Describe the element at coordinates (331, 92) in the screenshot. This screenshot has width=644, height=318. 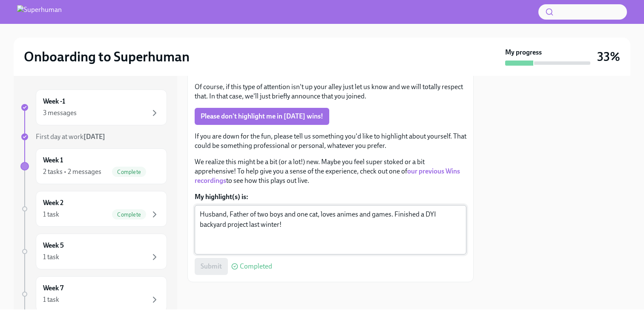
I see `p: Of course, if this type of attention isn't up your alley just let us know and we will totally res...` at that location.